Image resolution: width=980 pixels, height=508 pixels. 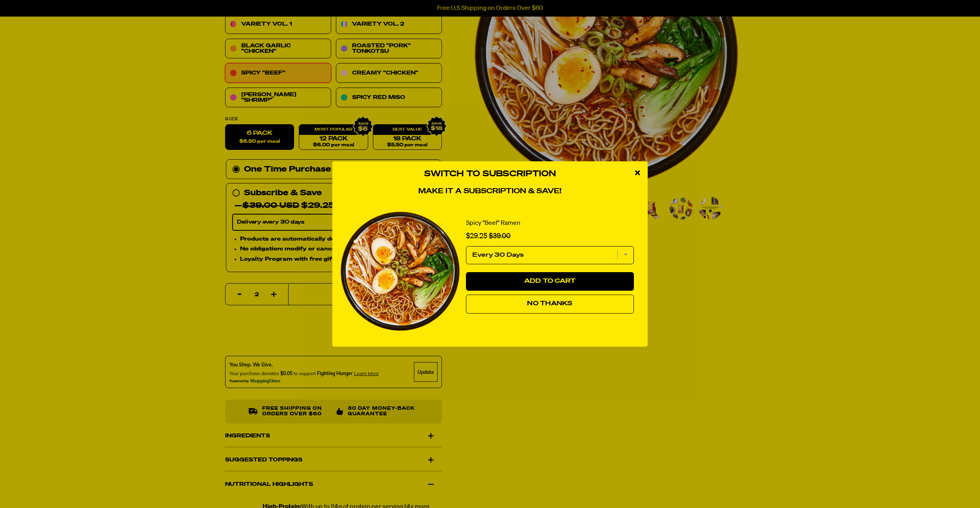 What do you see at coordinates (500, 237) in the screenshot?
I see `span: $39.00` at bounding box center [500, 237].